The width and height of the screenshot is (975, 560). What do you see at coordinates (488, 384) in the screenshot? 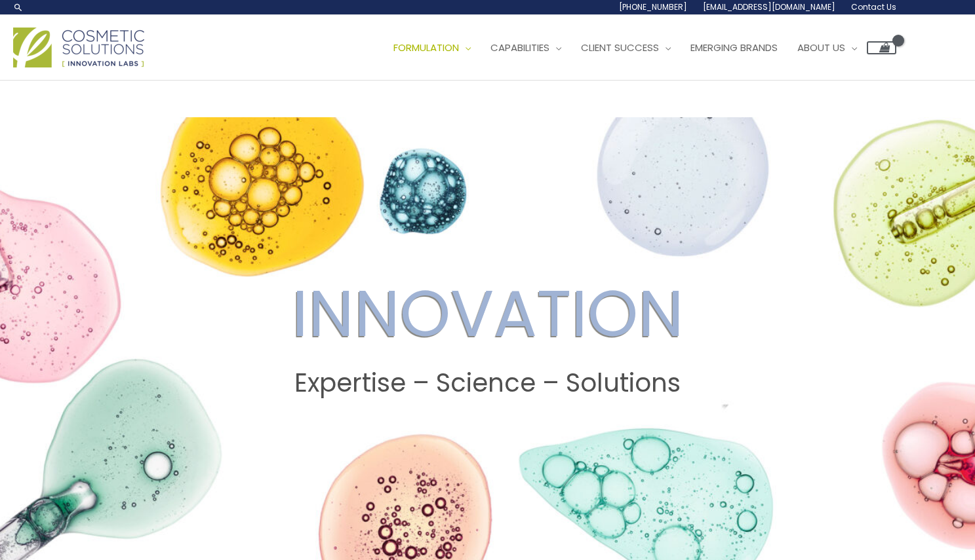
I see `h2: Expertise – Science – Solutions` at bounding box center [488, 384].